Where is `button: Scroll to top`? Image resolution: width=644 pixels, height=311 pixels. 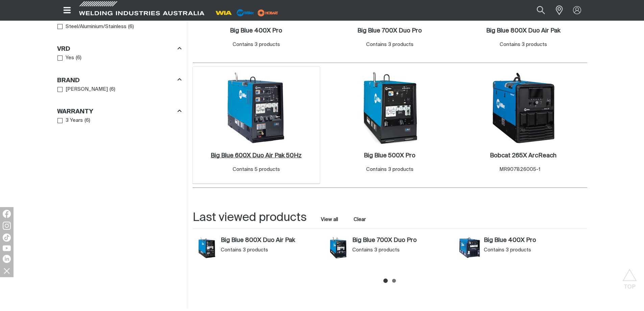
button: Scroll to top is located at coordinates (630, 277).